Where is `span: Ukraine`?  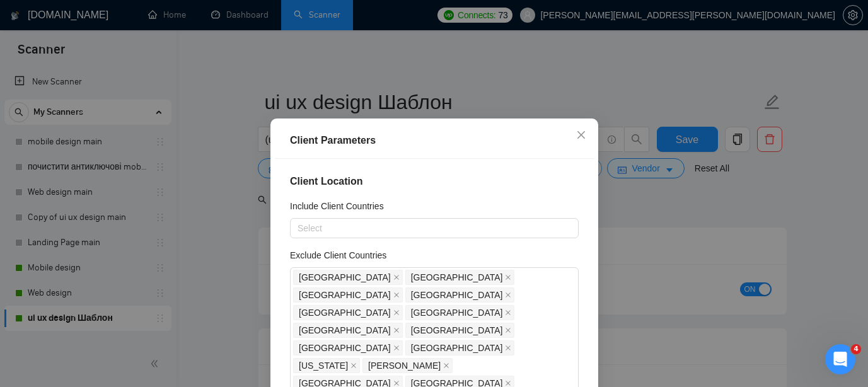
span: Ukraine is located at coordinates (348, 277).